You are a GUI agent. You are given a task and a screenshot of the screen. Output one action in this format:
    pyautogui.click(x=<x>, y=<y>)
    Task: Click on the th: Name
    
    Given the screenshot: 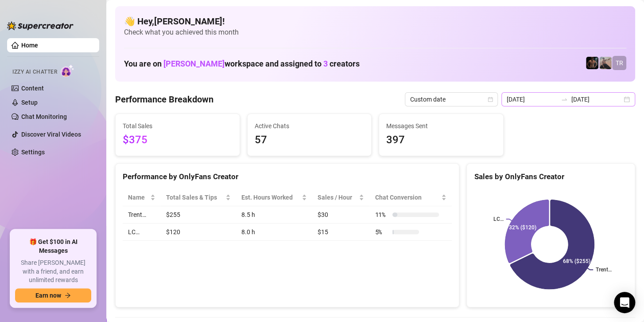 What is the action you would take?
    pyautogui.click(x=142, y=197)
    